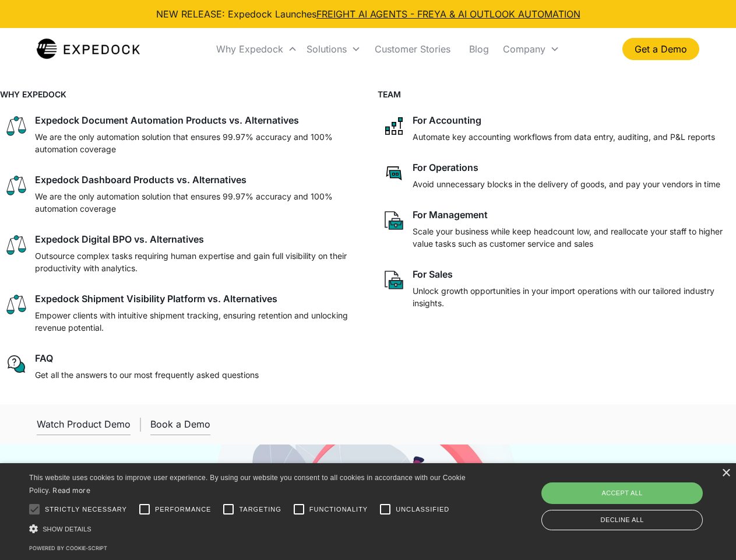  Describe the element at coordinates (433, 274) in the screenshot. I see `div: For Sales` at that location.